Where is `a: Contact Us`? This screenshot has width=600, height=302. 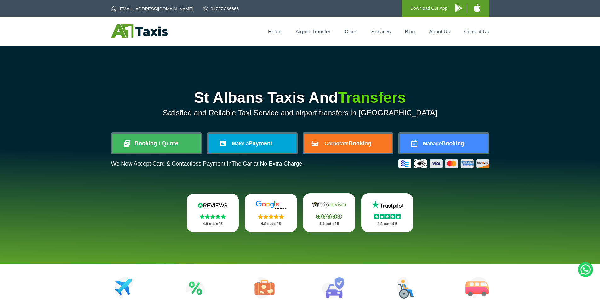
a: Contact Us is located at coordinates (476, 31).